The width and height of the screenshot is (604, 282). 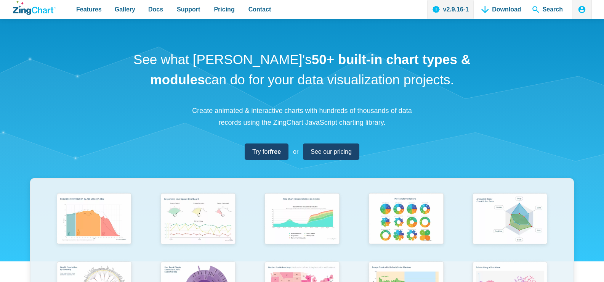 What do you see at coordinates (406, 220) in the screenshot?
I see `img: Pie Transform Options` at bounding box center [406, 220].